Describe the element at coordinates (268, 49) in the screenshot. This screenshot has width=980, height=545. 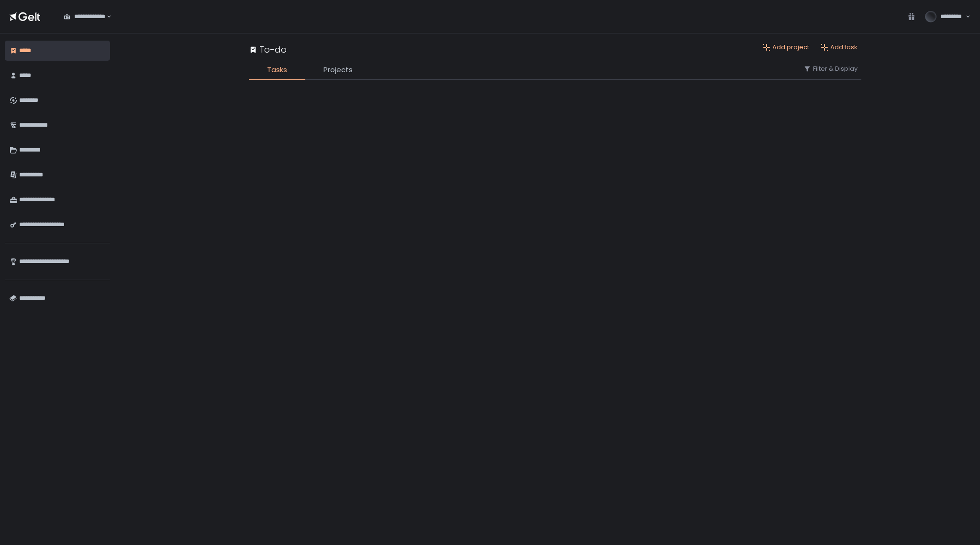
I see `div: To-do` at that location.